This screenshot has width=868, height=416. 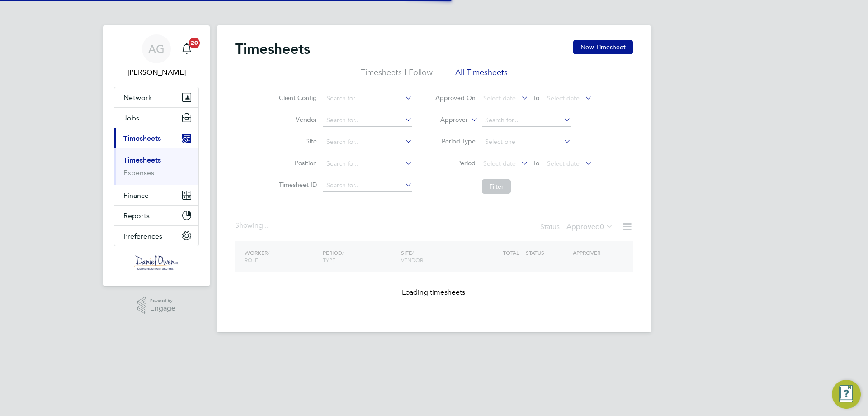 What do you see at coordinates (296, 141) in the screenshot?
I see `label: Site` at bounding box center [296, 141].